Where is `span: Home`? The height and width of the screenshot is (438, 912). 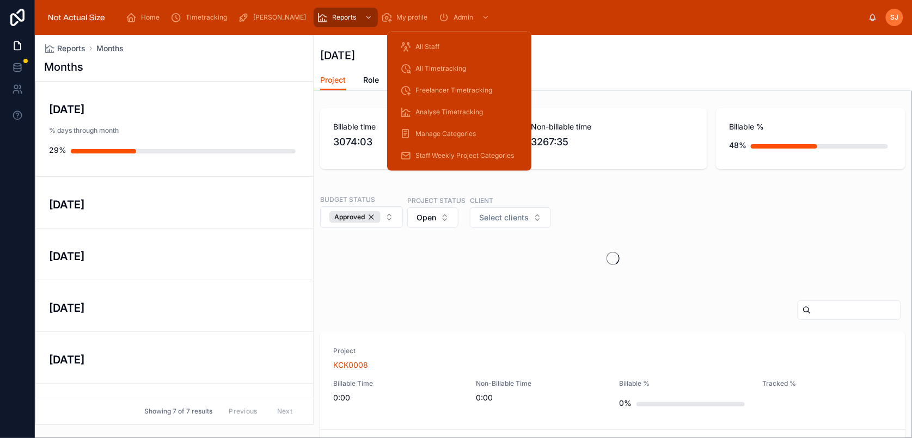 span: Home is located at coordinates (150, 17).